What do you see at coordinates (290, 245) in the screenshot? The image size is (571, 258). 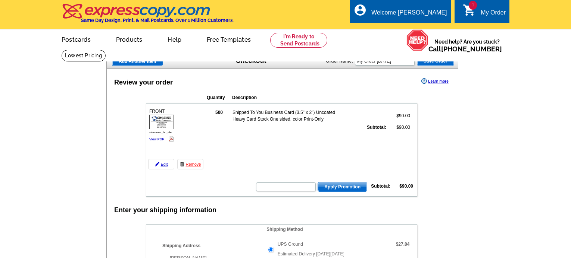 I see `label: UPS Ground` at bounding box center [290, 245].